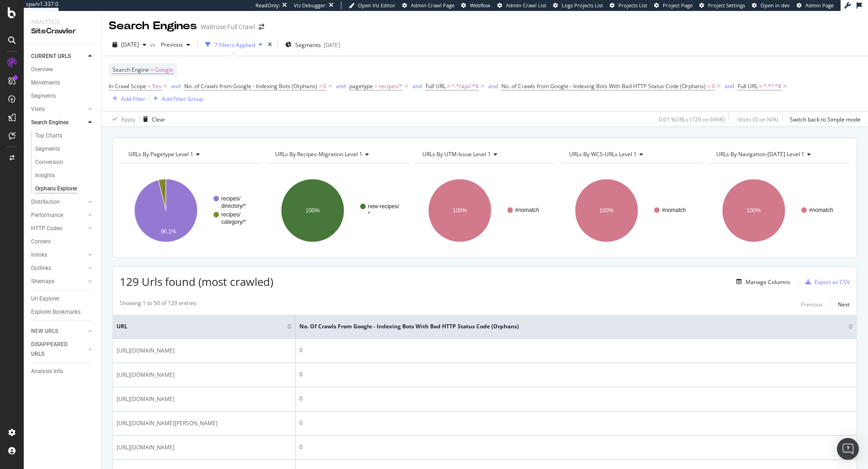 Image resolution: width=868 pixels, height=469 pixels. What do you see at coordinates (63, 241) in the screenshot?
I see `a: Content` at bounding box center [63, 241].